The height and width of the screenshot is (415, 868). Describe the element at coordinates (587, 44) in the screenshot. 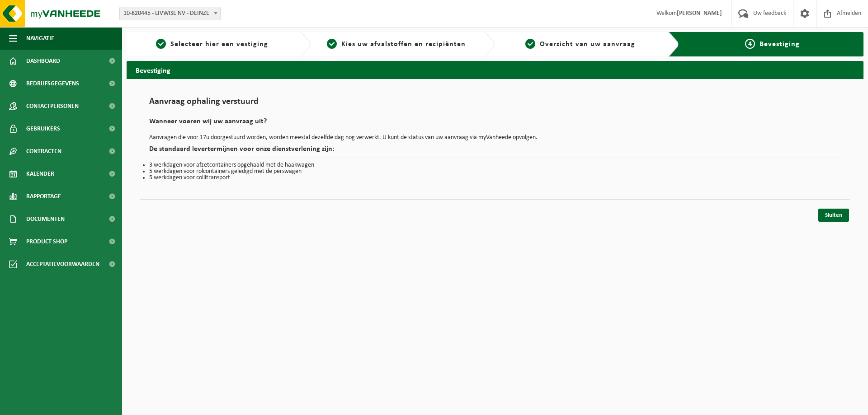

I see `span: Overzicht van uw aanvraag` at that location.